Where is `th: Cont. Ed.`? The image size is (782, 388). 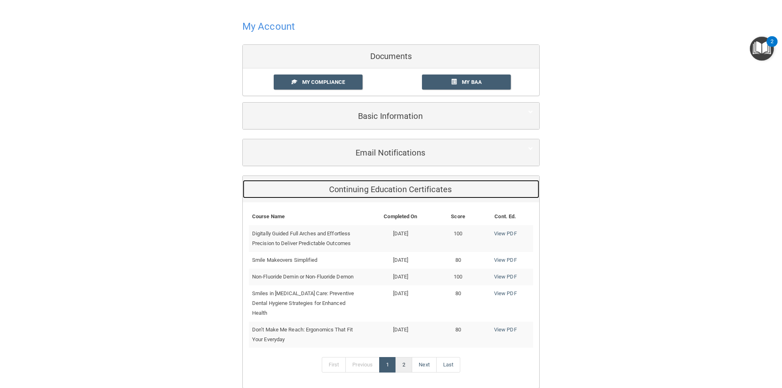
th: Cont. Ed. is located at coordinates (505, 217).